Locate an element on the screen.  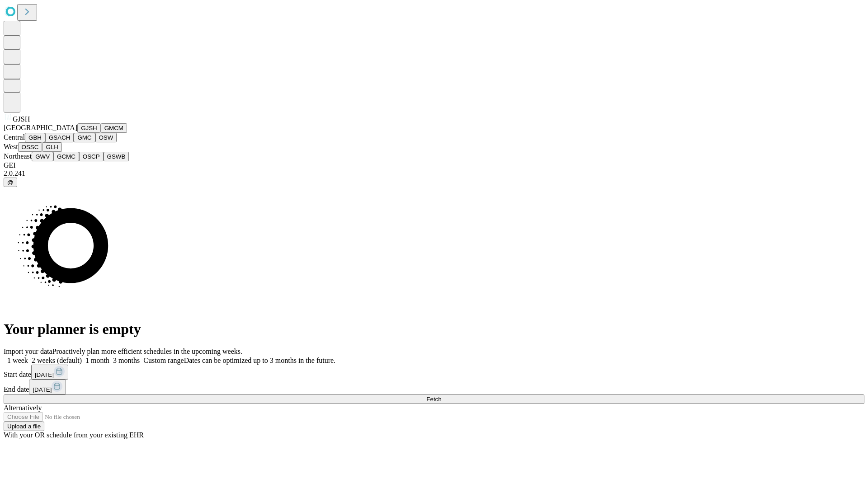
button: GSWB is located at coordinates (116, 156).